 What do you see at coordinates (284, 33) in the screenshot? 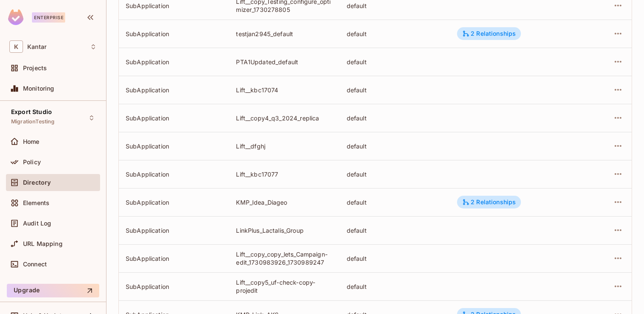
I see `div: testjan2945_default` at bounding box center [284, 33].